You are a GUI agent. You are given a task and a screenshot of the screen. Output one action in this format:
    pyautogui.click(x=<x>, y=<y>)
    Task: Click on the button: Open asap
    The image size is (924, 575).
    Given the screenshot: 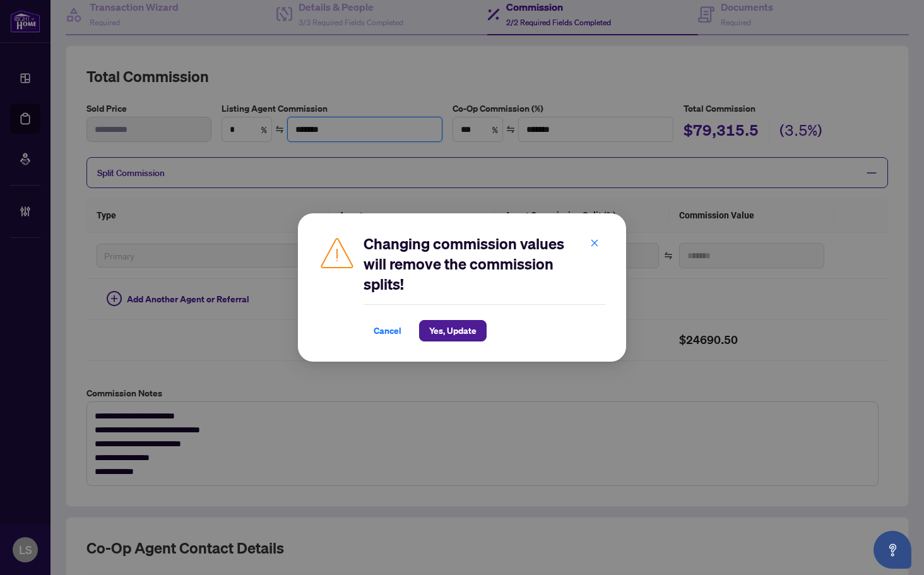 What is the action you would take?
    pyautogui.click(x=892, y=550)
    